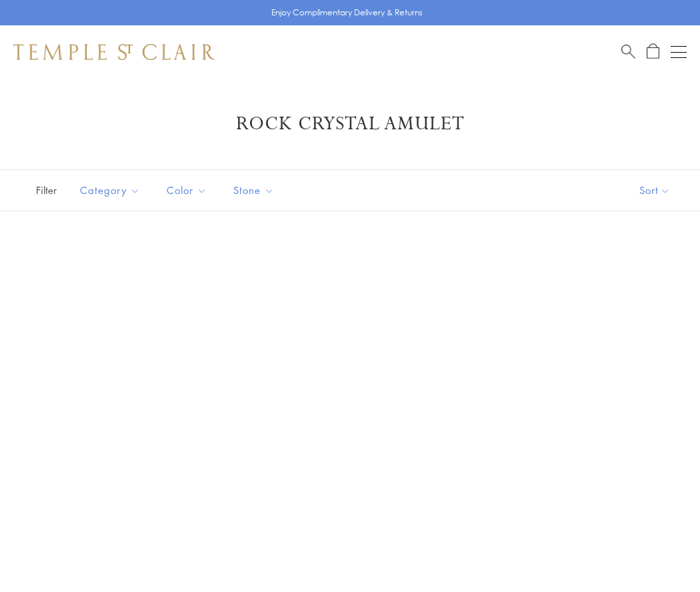  What do you see at coordinates (347, 12) in the screenshot?
I see `p: Enjoy Complimentary Delivery & Returns` at bounding box center [347, 12].